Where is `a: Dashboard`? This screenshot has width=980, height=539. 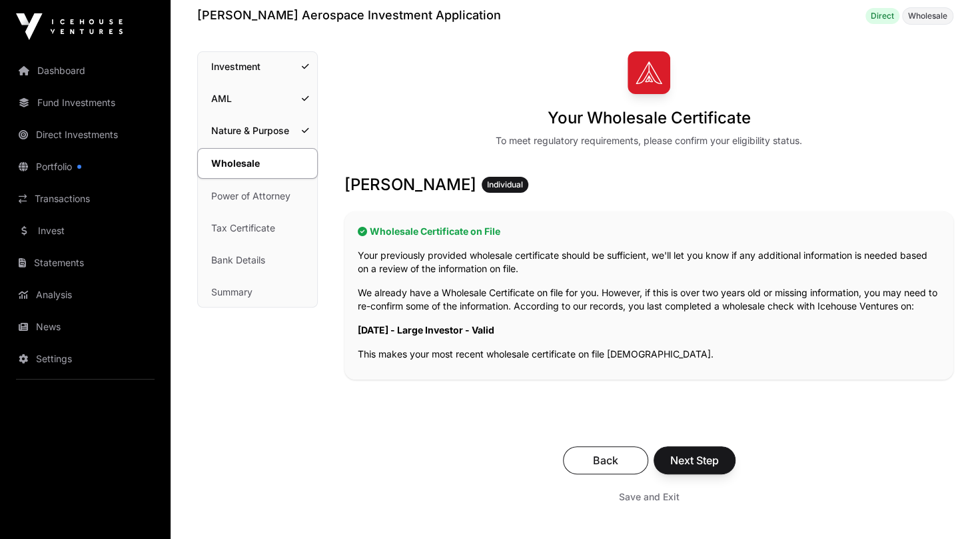 a: Dashboard is located at coordinates (86, 71).